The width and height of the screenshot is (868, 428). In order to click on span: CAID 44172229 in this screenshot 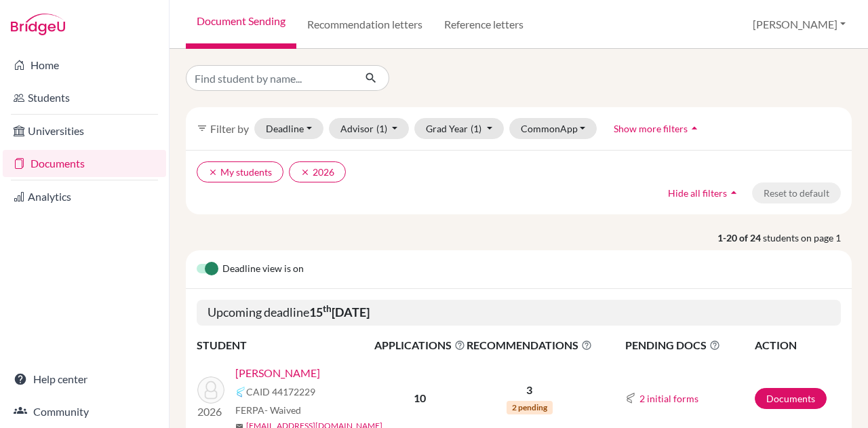, I will do `click(281, 391)`.